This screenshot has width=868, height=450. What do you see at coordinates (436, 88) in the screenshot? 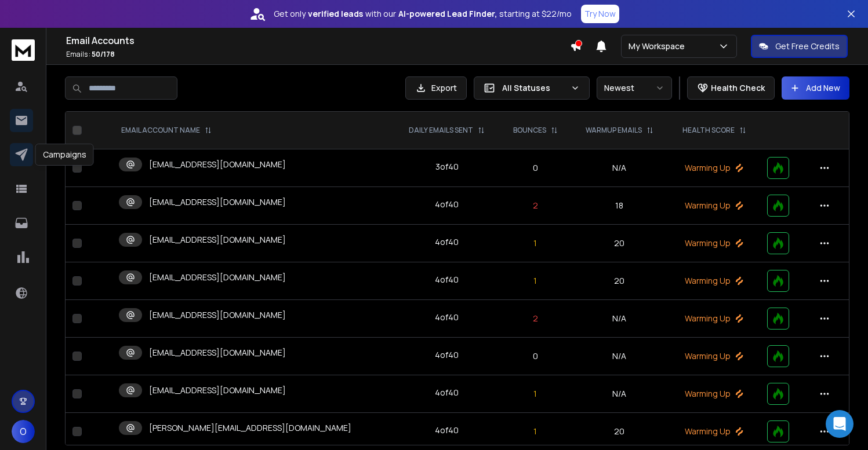
I see `button: Export` at bounding box center [436, 88].